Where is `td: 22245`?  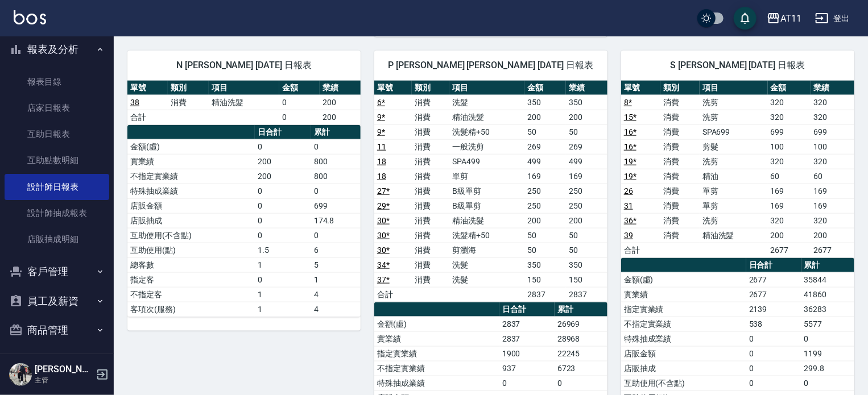
td: 22245 is located at coordinates (581, 354).